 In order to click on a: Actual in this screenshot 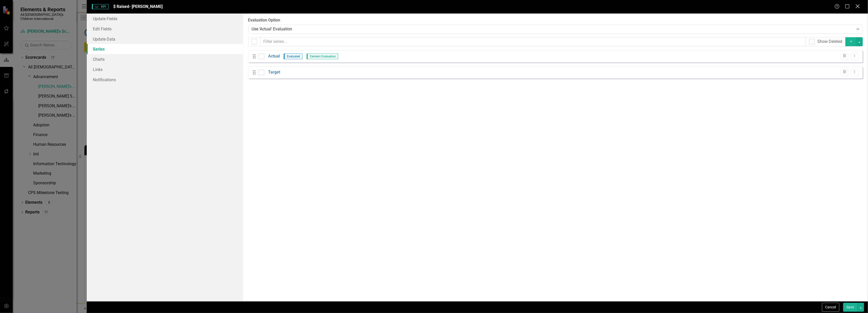, I will do `click(274, 56)`.